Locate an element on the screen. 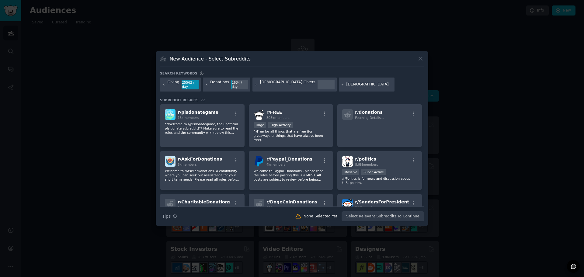 The height and width of the screenshot is (277, 584). span: 303k members is located at coordinates (278, 118).